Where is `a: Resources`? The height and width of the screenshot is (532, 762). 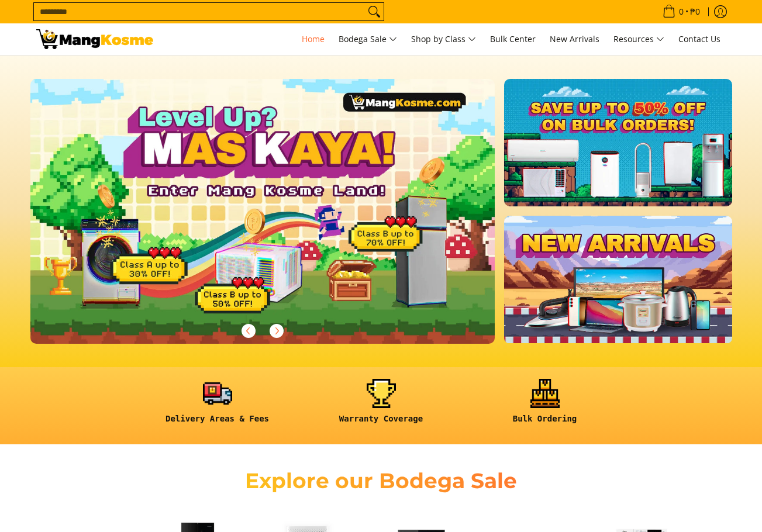
a: Resources is located at coordinates (639, 39).